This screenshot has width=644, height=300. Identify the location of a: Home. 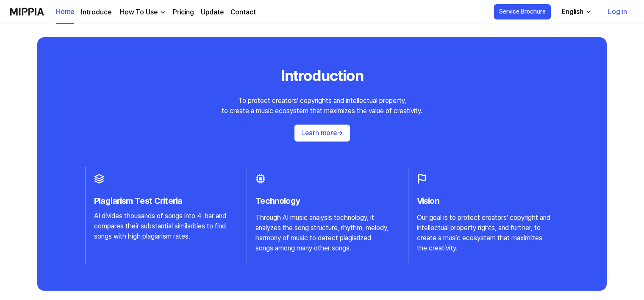
(65, 12).